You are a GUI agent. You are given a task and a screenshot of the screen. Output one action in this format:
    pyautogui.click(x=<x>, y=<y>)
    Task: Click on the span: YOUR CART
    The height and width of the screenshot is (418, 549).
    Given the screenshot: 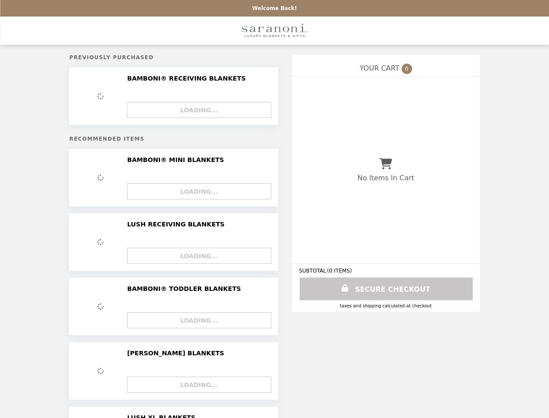 What is the action you would take?
    pyautogui.click(x=379, y=68)
    